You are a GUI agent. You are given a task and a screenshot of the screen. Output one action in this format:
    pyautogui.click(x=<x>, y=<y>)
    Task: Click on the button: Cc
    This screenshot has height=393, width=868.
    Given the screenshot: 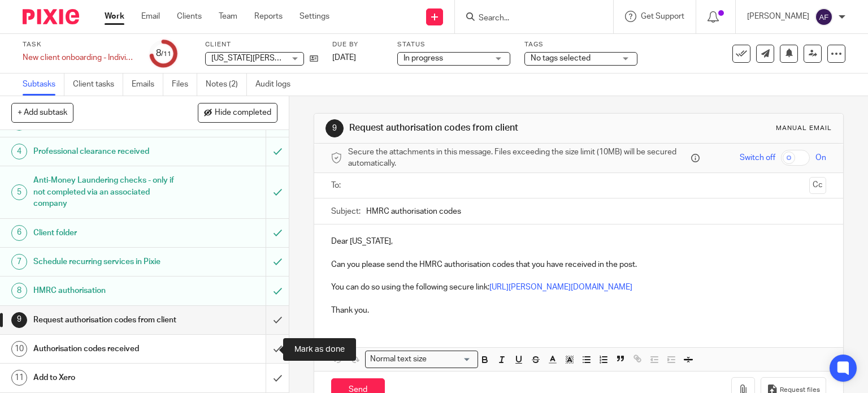 What is the action you would take?
    pyautogui.click(x=818, y=186)
    